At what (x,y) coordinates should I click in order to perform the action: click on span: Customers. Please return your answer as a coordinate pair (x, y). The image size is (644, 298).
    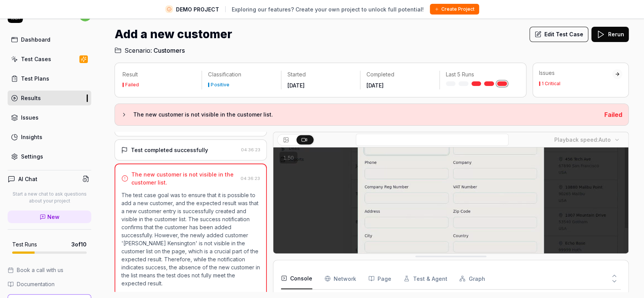
    Looking at the image, I should click on (169, 50).